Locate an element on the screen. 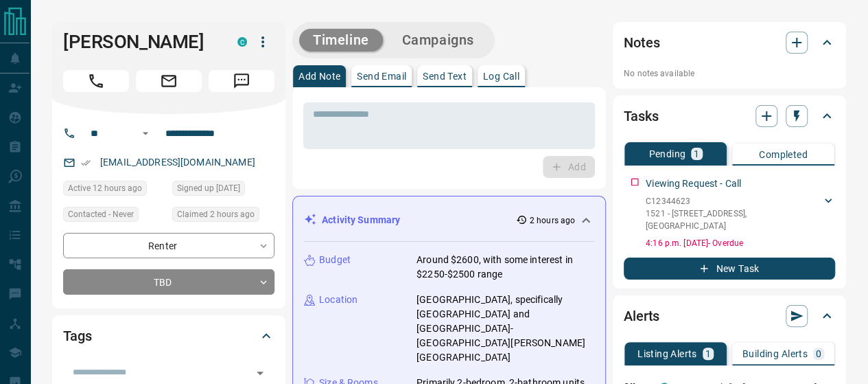 The width and height of the screenshot is (868, 384). p: Log Call is located at coordinates (501, 76).